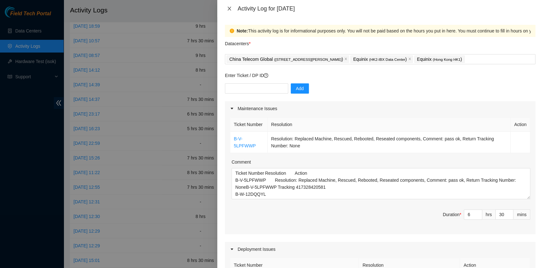 This screenshot has height=268, width=543. What do you see at coordinates (245, 142) in the screenshot?
I see `a: B-V-5LPFWWP` at bounding box center [245, 142].